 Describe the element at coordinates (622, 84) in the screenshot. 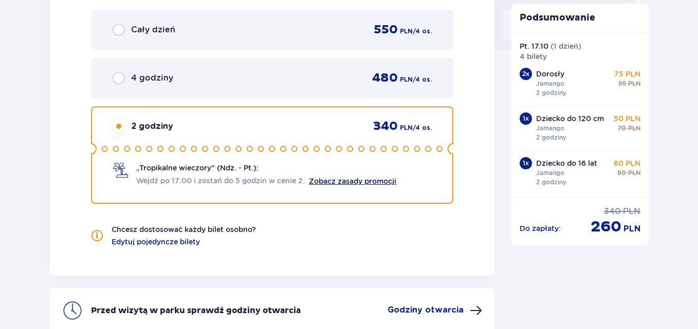

I see `p: 95` at that location.